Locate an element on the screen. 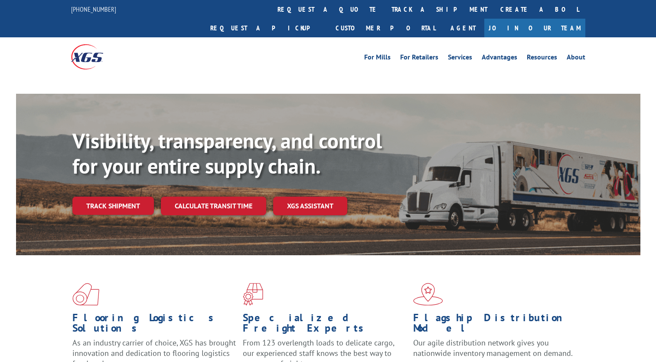 This screenshot has height=362, width=656. img: xgs-icon-flagship-distribution-model-red is located at coordinates (428, 294).